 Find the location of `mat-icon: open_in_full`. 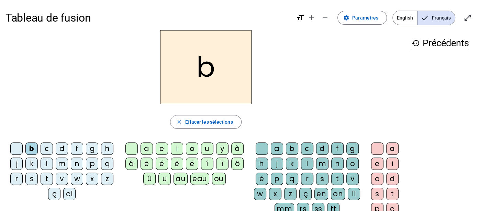

mat-icon: open_in_full is located at coordinates (467, 18).